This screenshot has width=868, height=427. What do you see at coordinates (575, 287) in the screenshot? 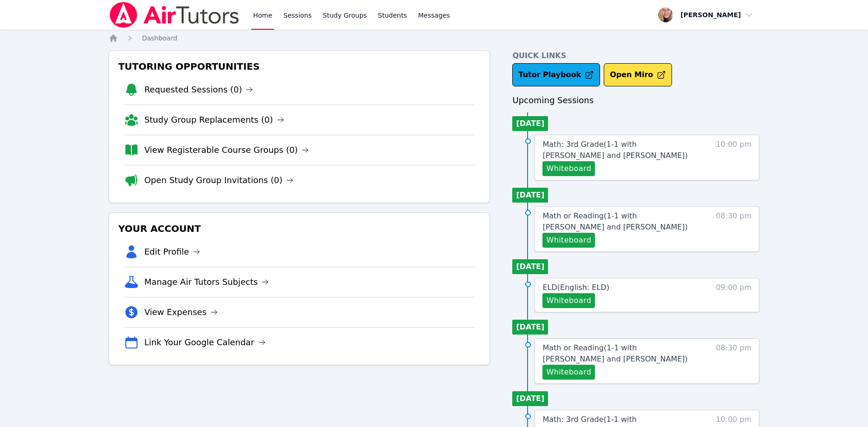
I see `a: ELD(English: ELD)` at bounding box center [575, 287].